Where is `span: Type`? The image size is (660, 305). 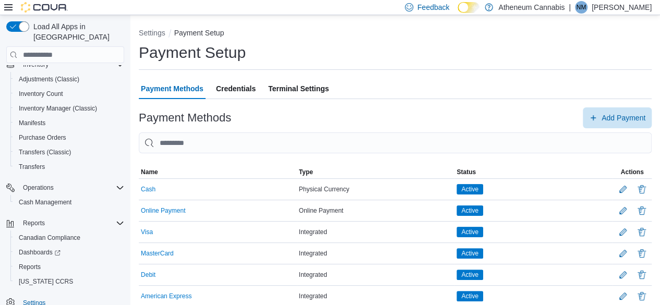
span: Type is located at coordinates (306, 172).